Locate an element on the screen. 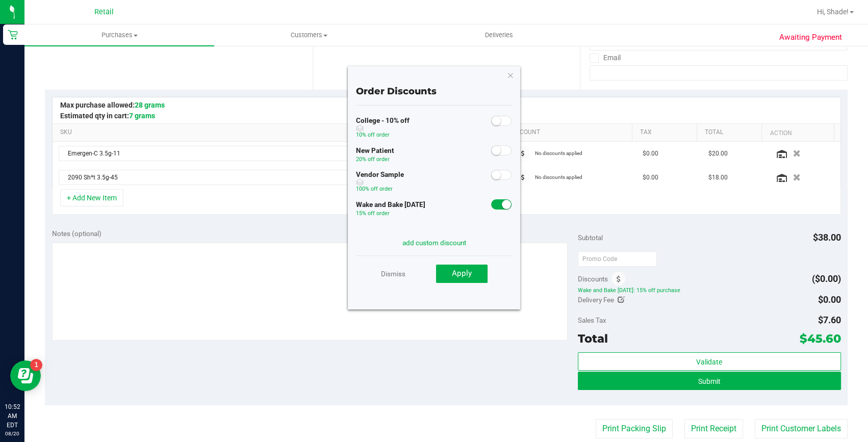 The height and width of the screenshot is (442, 868). inline-svg: Retail is located at coordinates (12, 35).